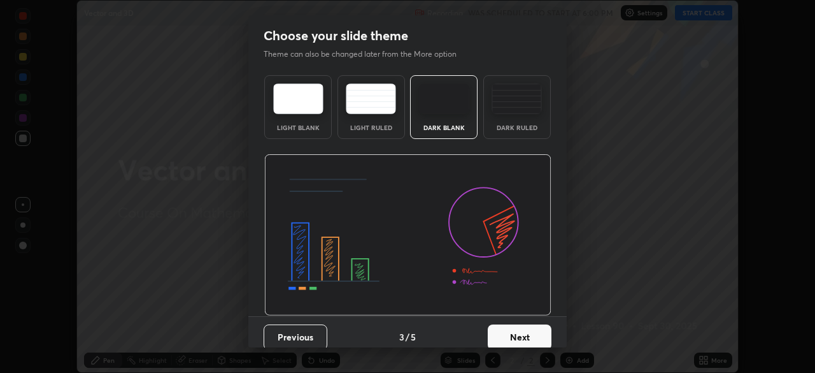  What do you see at coordinates (336, 36) in the screenshot?
I see `h2: Choose your slide theme` at bounding box center [336, 36].